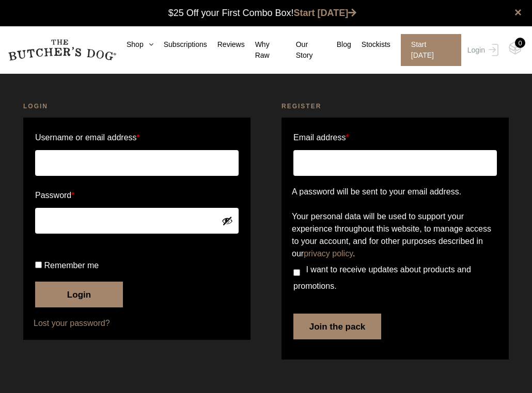 The image size is (532, 393). I want to click on img: TBD_Cart-Empty.png, so click(515, 48).